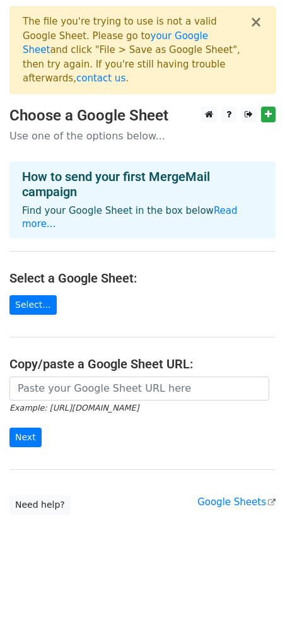  What do you see at coordinates (33, 304) in the screenshot?
I see `a: Select...` at bounding box center [33, 304].